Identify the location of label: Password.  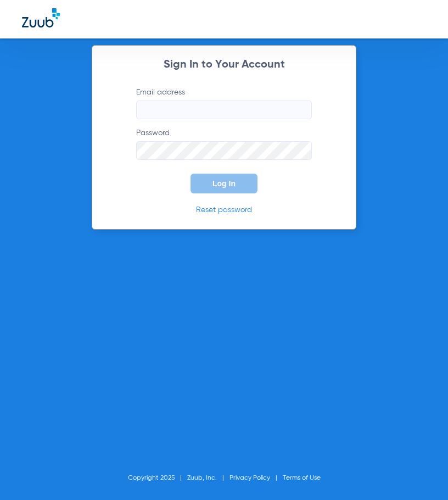
(224, 143).